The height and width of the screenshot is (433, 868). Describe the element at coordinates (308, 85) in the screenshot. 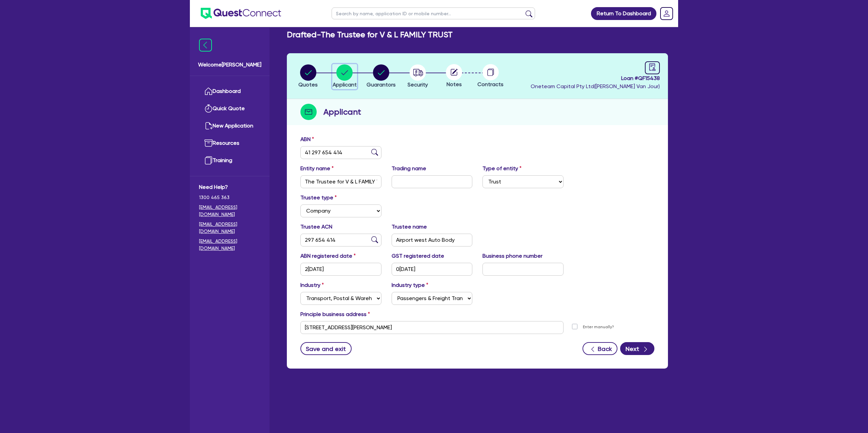

I see `span: Quotes` at that location.